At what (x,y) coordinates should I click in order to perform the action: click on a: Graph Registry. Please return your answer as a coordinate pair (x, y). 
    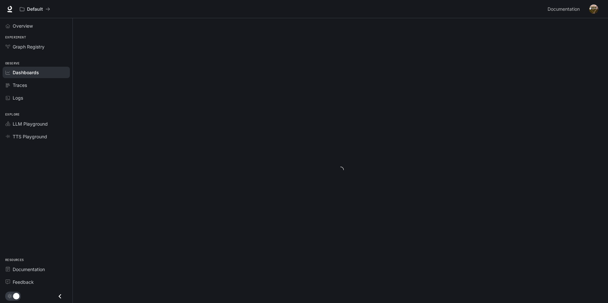
    Looking at the image, I should click on (36, 46).